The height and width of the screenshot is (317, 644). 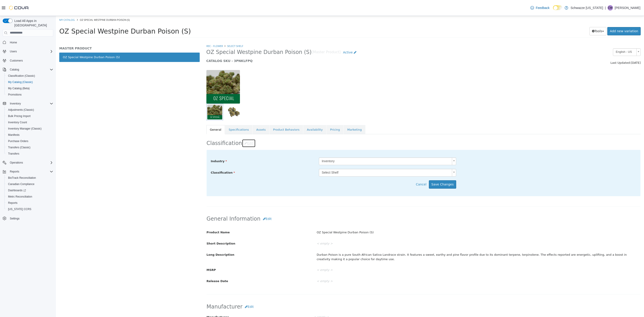 I want to click on a: Inventory, so click(x=332, y=145).